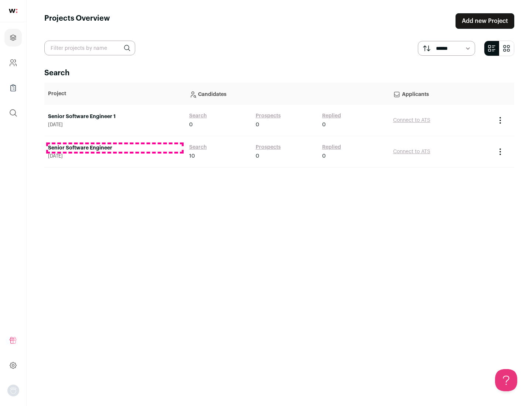 The image size is (532, 406). Describe the element at coordinates (287, 94) in the screenshot. I see `p: Candidates` at that location.